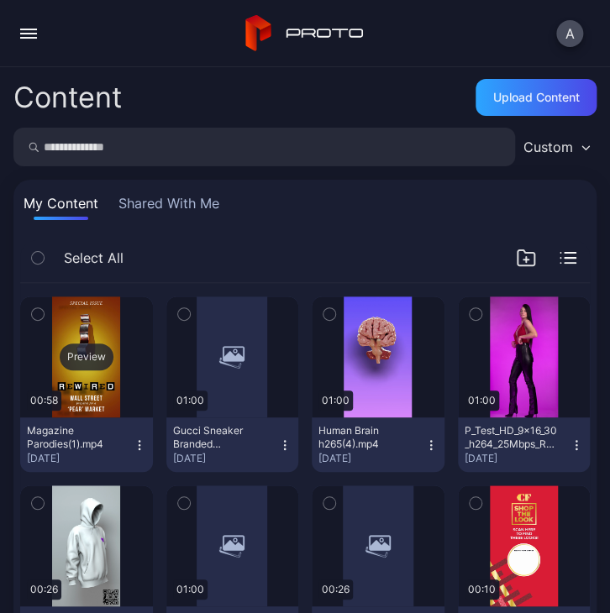 This screenshot has height=613, width=610. I want to click on button: Upload Content, so click(536, 97).